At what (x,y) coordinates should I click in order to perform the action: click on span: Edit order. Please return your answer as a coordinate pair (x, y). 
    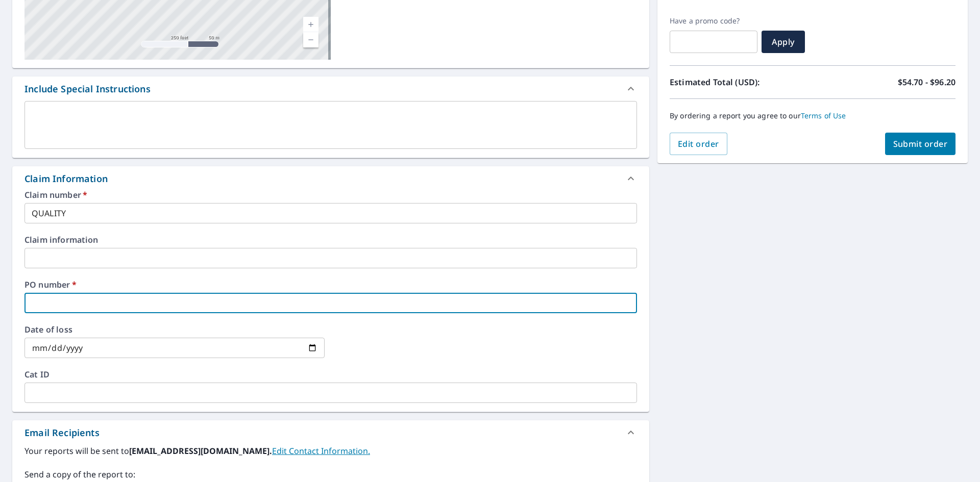
    Looking at the image, I should click on (698, 144).